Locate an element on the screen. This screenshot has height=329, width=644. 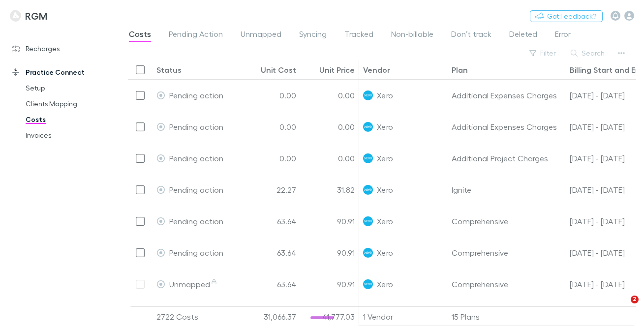
div: 15 Plans is located at coordinates (507, 317).